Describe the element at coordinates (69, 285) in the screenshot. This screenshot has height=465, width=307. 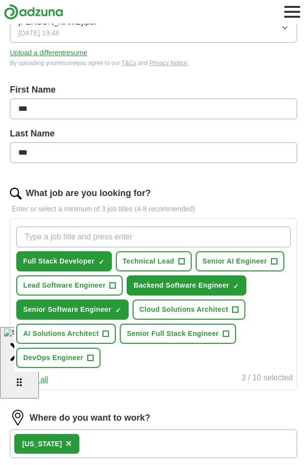
I see `button: Lead Software Engineer` at that location.